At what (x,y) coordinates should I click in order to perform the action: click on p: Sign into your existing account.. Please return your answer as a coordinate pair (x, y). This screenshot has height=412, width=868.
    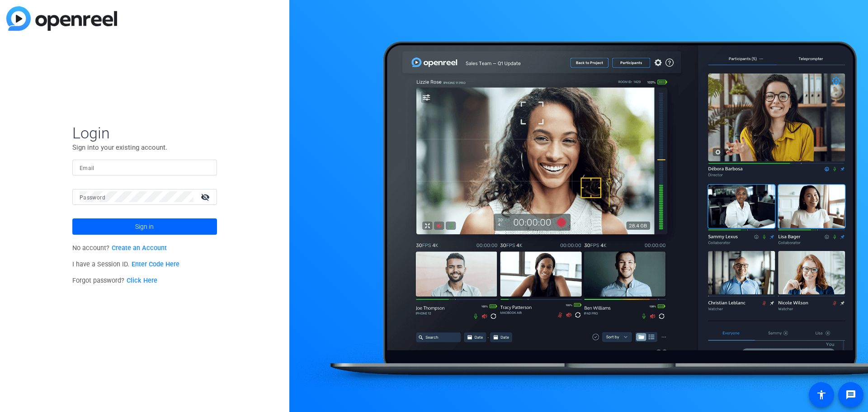
    Looking at the image, I should click on (144, 147).